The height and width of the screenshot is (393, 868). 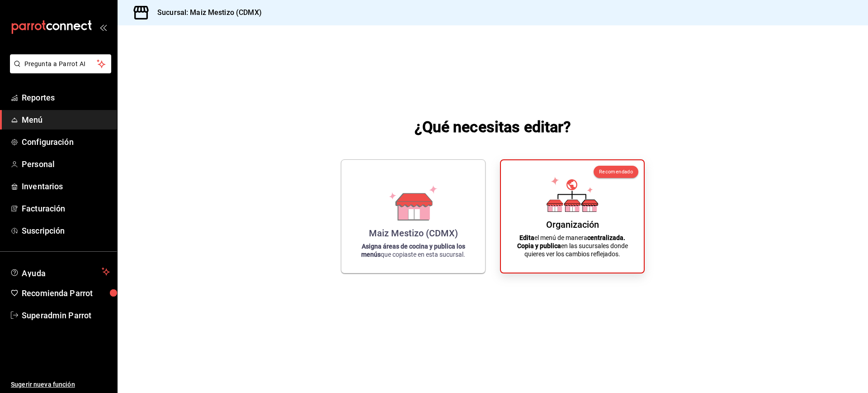 I want to click on span: Recomienda Parrot, so click(x=66, y=293).